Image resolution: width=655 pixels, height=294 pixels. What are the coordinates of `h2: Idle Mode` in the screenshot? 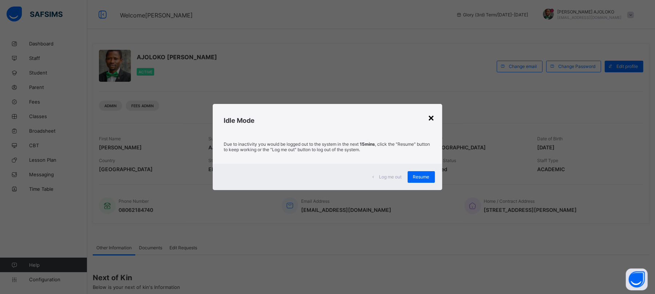 It's located at (327, 120).